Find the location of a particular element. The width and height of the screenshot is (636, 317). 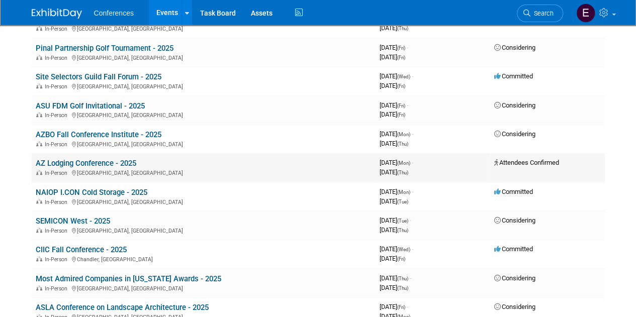

a: AZBO Fall Conference Institute - 2025 is located at coordinates (99, 135).